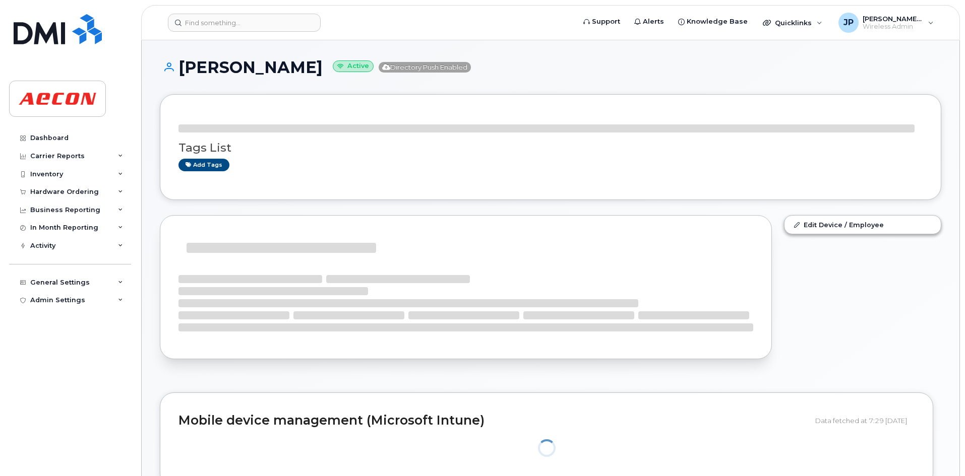 The height and width of the screenshot is (476, 965). I want to click on a: Add tags, so click(204, 165).